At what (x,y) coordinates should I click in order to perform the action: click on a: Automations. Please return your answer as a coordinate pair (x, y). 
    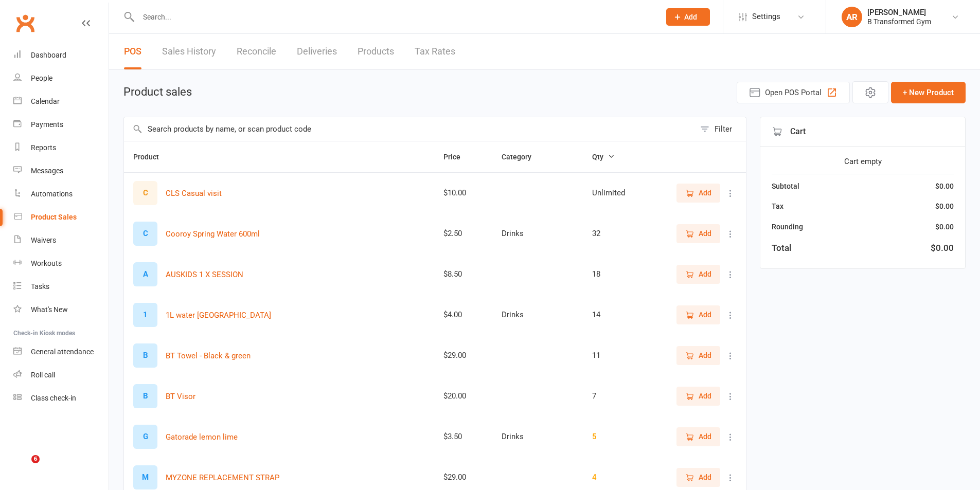
    Looking at the image, I should click on (61, 194).